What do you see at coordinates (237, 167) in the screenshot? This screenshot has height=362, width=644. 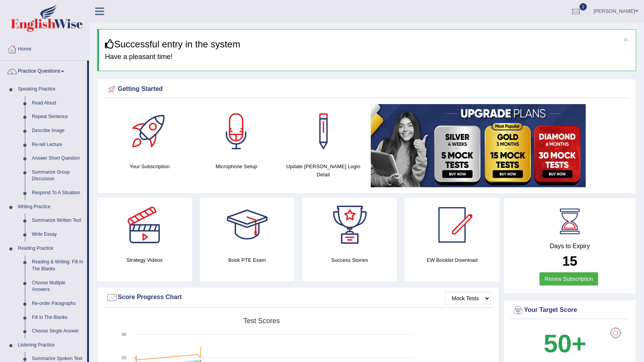 I see `h4: Microphone Setup` at bounding box center [237, 167].